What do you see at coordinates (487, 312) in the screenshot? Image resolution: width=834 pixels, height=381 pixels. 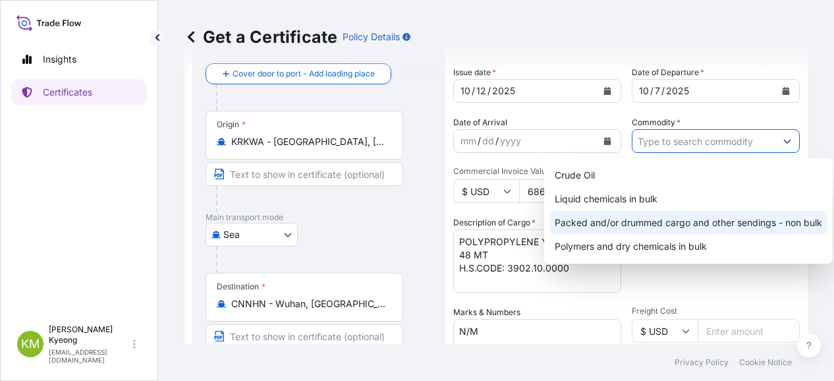 I see `label: Marks & Numbers` at bounding box center [487, 312].